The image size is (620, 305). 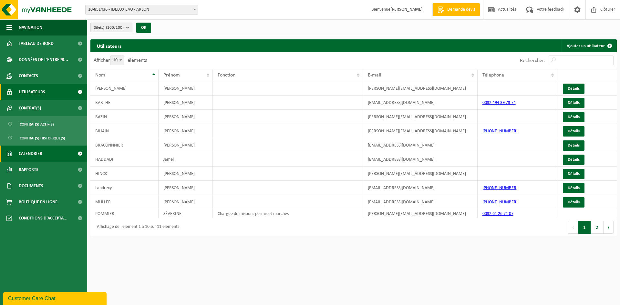 I want to click on span: Contrat(s) historique(s), so click(x=42, y=138).